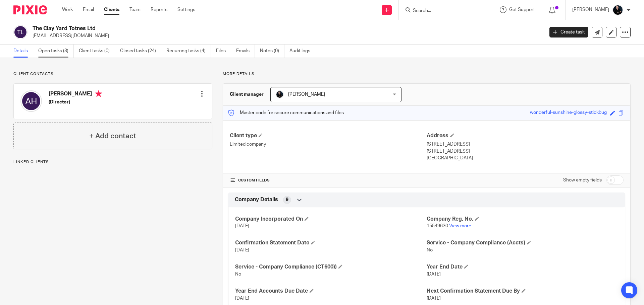 The width and height of the screenshot is (644, 305). What do you see at coordinates (582, 180) in the screenshot?
I see `label: Show empty fields` at bounding box center [582, 180].